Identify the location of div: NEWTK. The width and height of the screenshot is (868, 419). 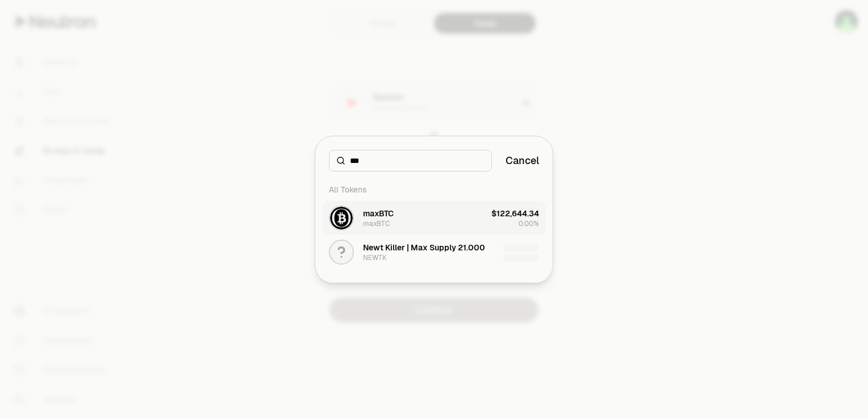
(374, 258).